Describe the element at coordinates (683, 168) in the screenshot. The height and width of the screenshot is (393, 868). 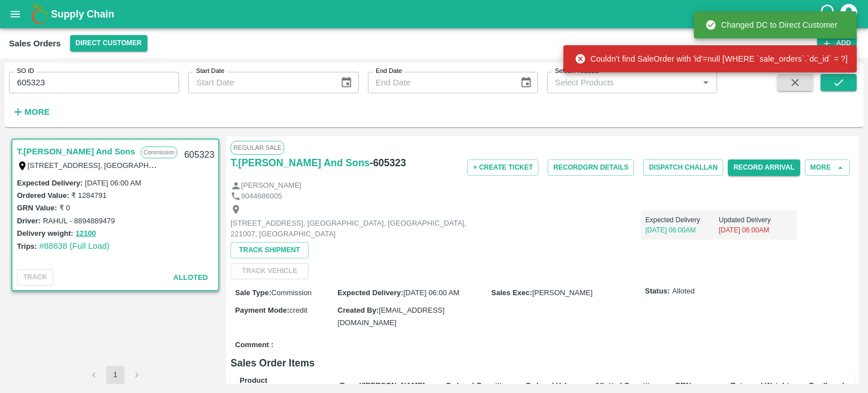
I see `button: Dispatch Challan` at that location.